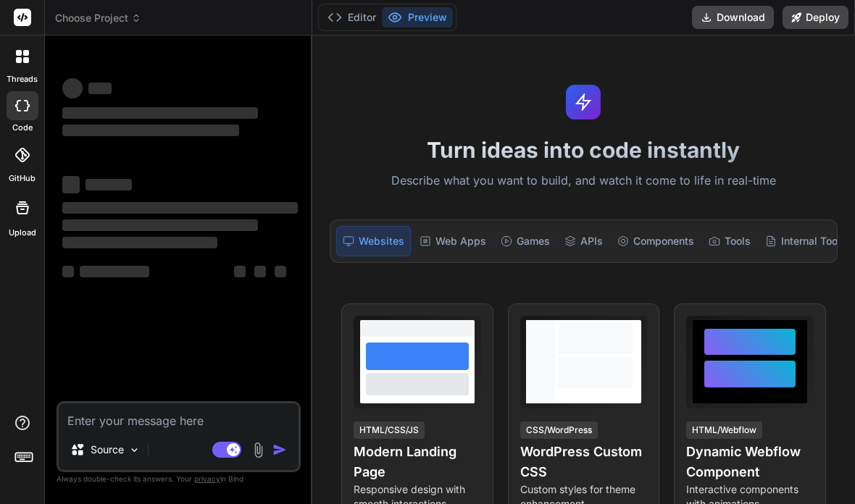 The image size is (855, 504). What do you see at coordinates (258, 450) in the screenshot?
I see `img: attachment` at bounding box center [258, 450].